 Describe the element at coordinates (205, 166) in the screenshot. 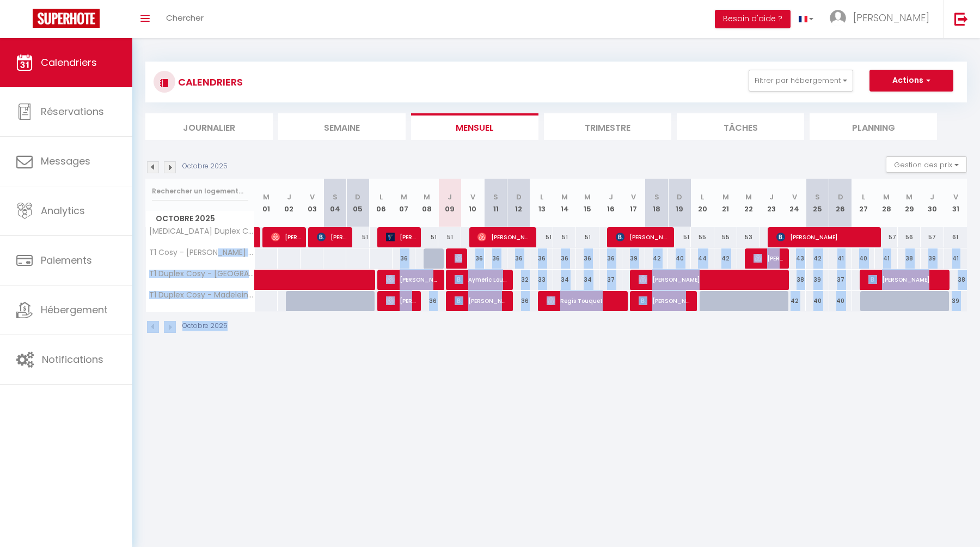

I see `p: Octobre 2025` at that location.